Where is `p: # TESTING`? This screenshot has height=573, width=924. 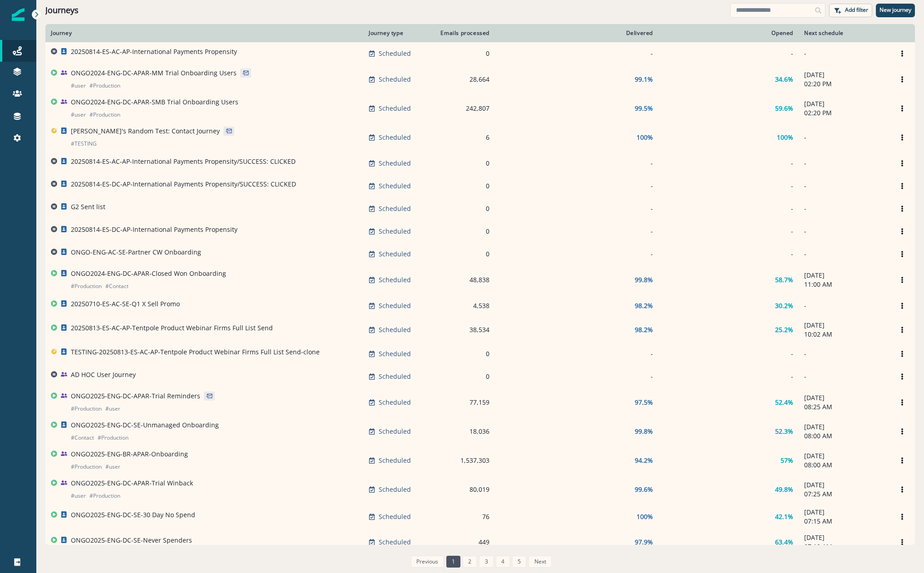 p: # TESTING is located at coordinates (84, 144).